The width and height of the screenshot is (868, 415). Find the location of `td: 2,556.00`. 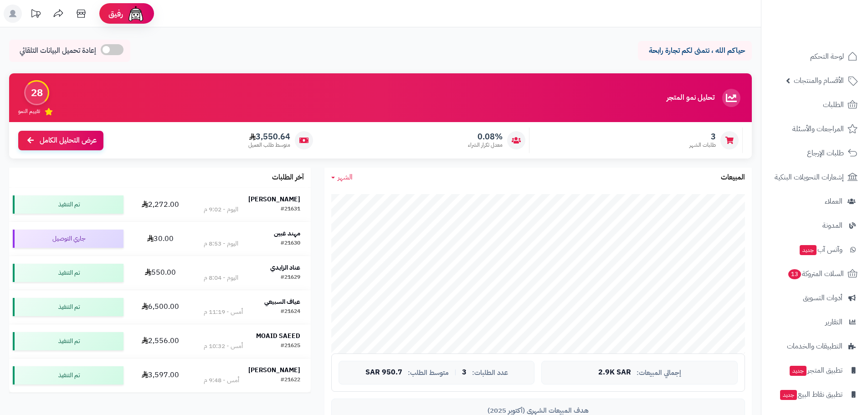

td: 2,556.00 is located at coordinates (160, 341).